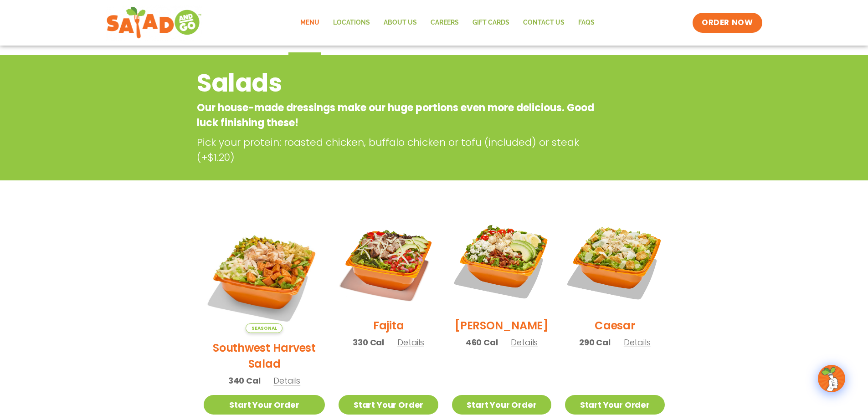  Describe the element at coordinates (264, 328) in the screenshot. I see `span: Seasonal` at that location.